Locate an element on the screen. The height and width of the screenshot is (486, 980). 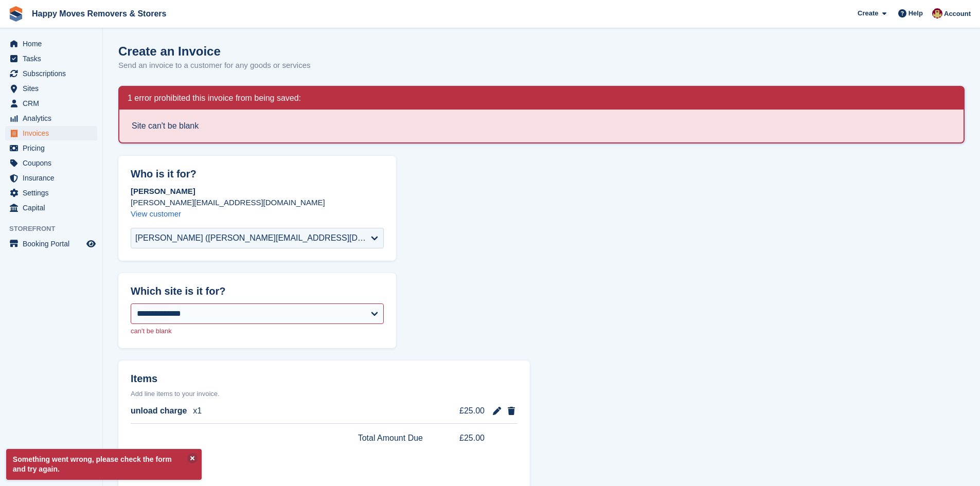
li: Site can't be blank is located at coordinates (542, 126).